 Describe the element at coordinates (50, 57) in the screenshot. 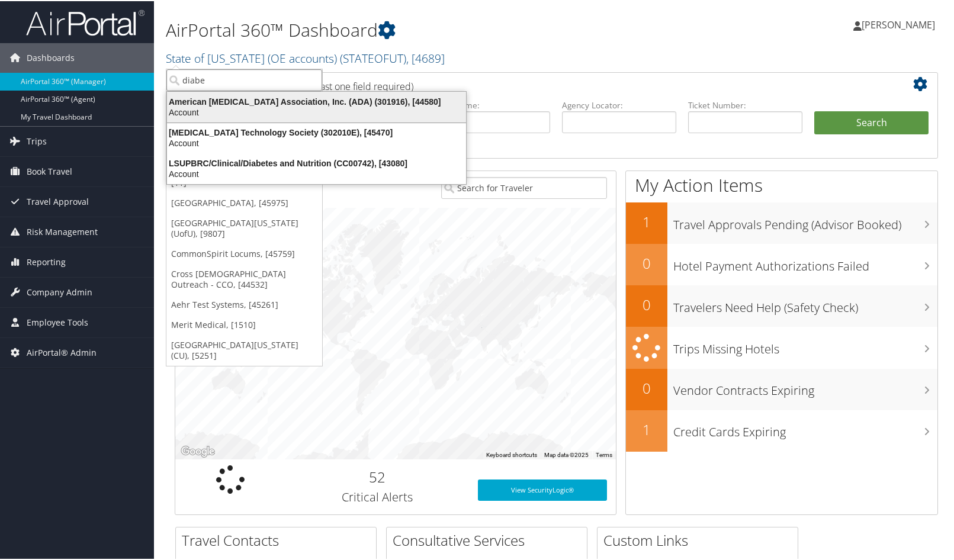

I see `span: Dashboards` at that location.